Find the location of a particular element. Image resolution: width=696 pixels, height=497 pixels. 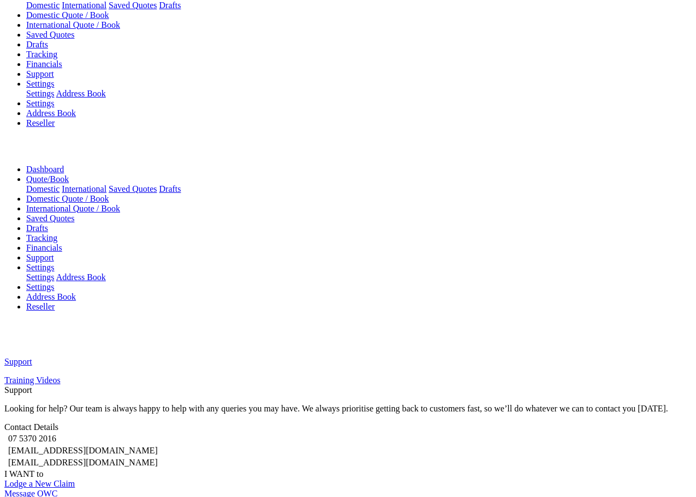

a: Training Videos is located at coordinates (347, 381).